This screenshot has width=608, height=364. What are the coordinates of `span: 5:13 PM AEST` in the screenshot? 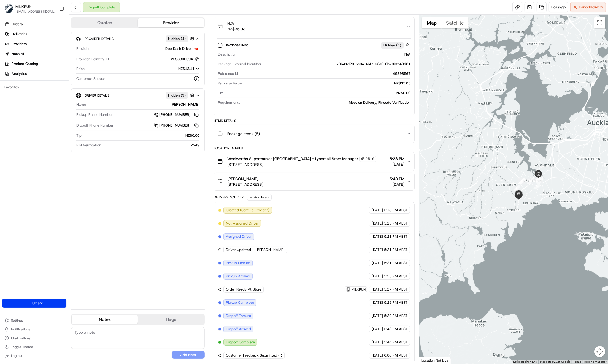 It's located at (395, 210).